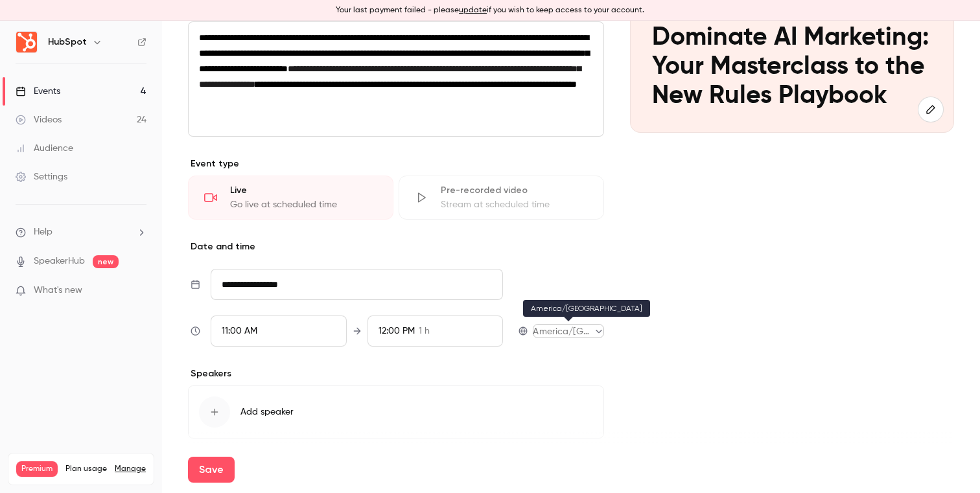 The height and width of the screenshot is (493, 980). I want to click on li: help-dropdown-opener, so click(81, 232).